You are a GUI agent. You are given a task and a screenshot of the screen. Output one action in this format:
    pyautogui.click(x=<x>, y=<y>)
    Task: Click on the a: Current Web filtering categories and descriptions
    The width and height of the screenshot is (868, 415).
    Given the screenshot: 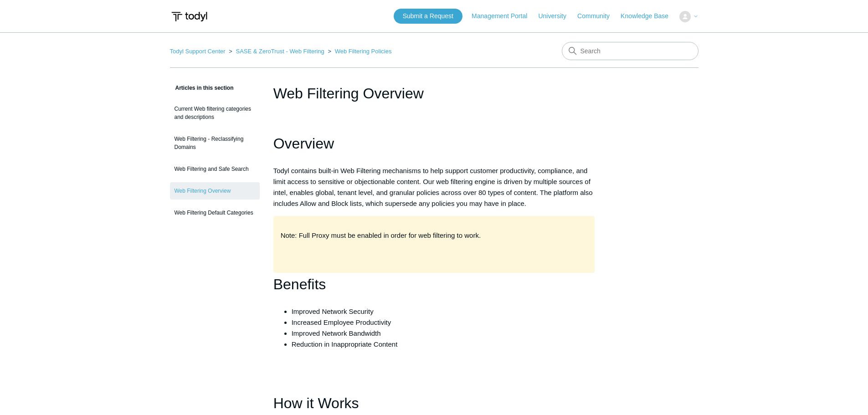 What is the action you would take?
    pyautogui.click(x=215, y=113)
    